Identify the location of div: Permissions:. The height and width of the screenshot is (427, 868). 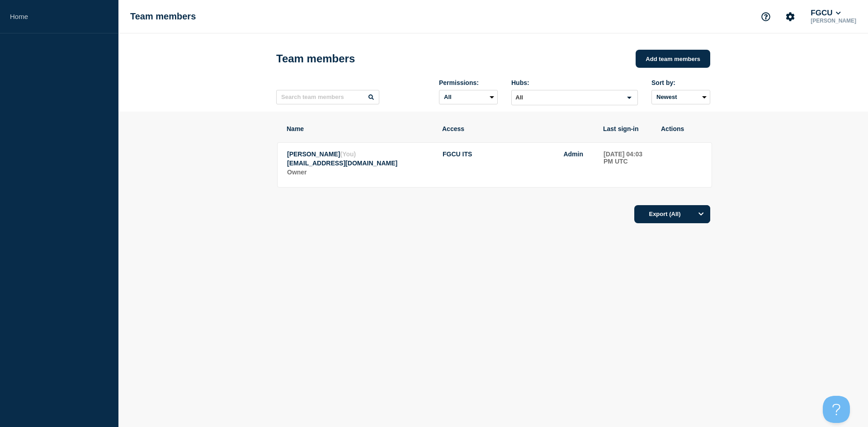
(468, 83).